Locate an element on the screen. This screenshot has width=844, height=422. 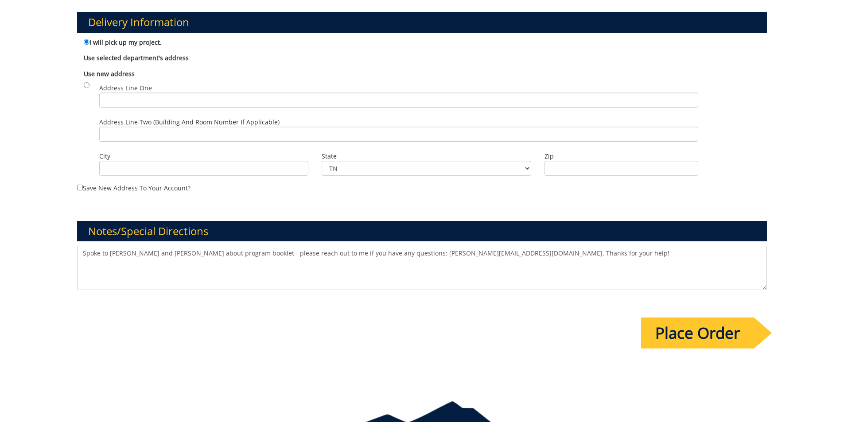
label: Address Line One is located at coordinates (399, 96).